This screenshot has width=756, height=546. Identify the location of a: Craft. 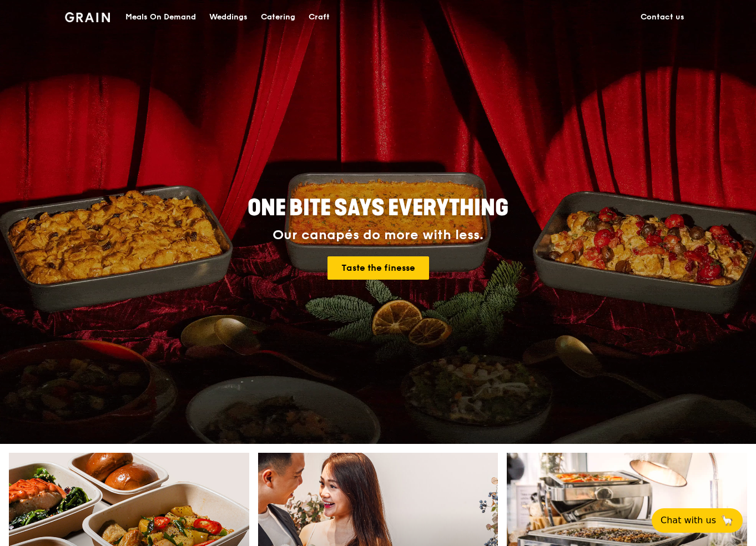
(319, 17).